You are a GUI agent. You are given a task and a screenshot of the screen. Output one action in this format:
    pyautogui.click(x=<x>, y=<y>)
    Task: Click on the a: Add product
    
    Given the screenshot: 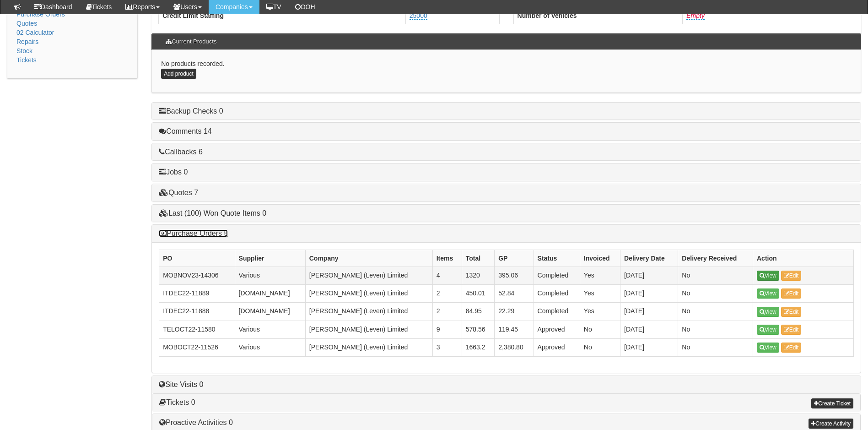 What is the action you would take?
    pyautogui.click(x=178, y=74)
    